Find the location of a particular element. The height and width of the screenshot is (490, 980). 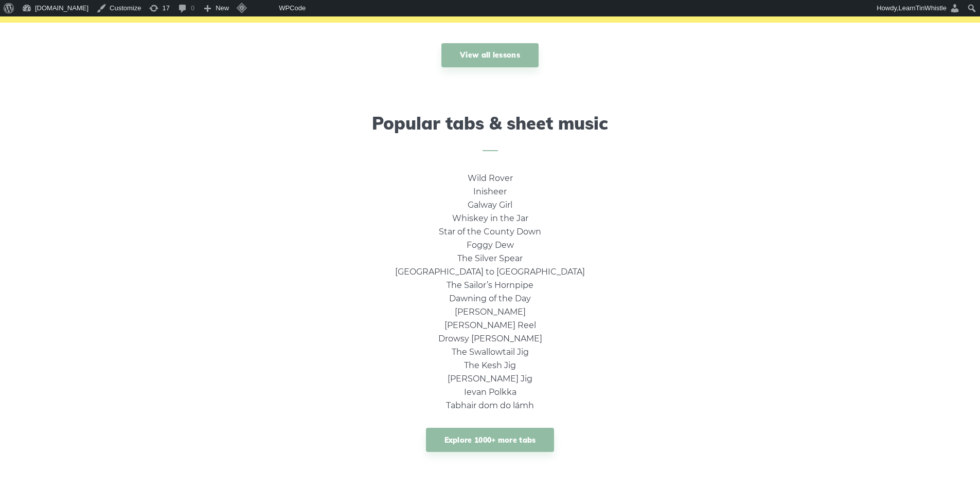

a: Tabhair dom do lámh is located at coordinates (490, 405).